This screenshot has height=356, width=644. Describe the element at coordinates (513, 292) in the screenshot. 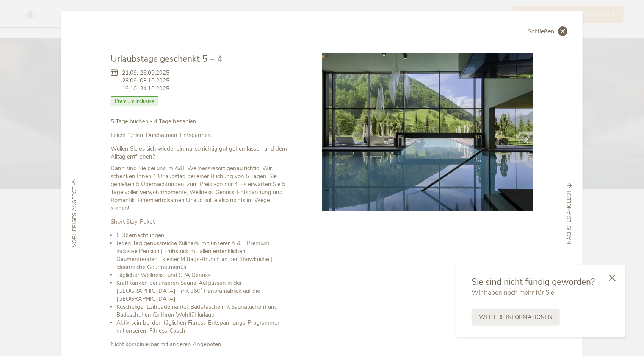

I see `span: Wir haben noch mehr für Sie!` at that location.